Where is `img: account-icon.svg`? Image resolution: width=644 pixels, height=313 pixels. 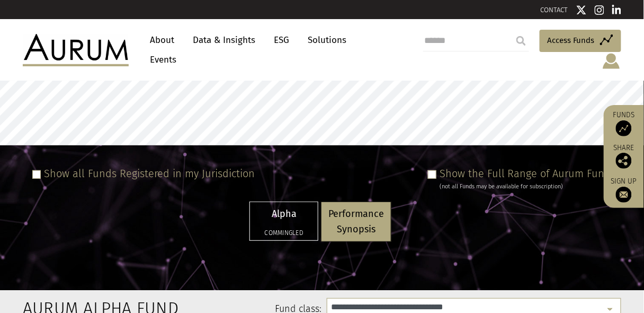
img: account-icon.svg is located at coordinates (611, 61).